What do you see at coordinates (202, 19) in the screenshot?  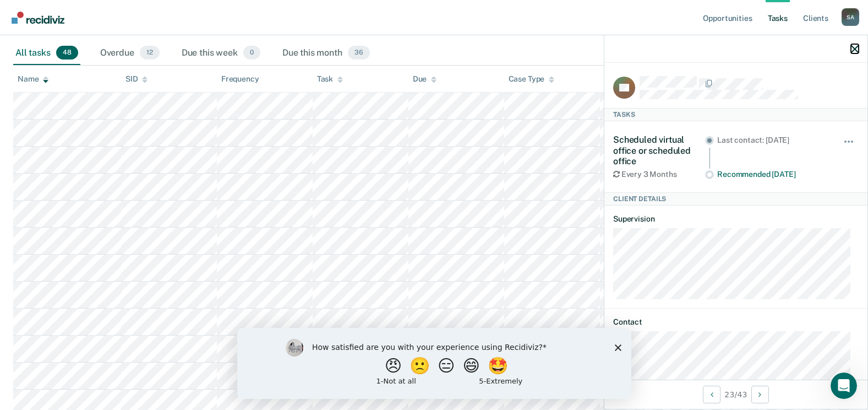 I see `div: How satisfied are you with your experience using Recidiviz?` at bounding box center [202, 19].